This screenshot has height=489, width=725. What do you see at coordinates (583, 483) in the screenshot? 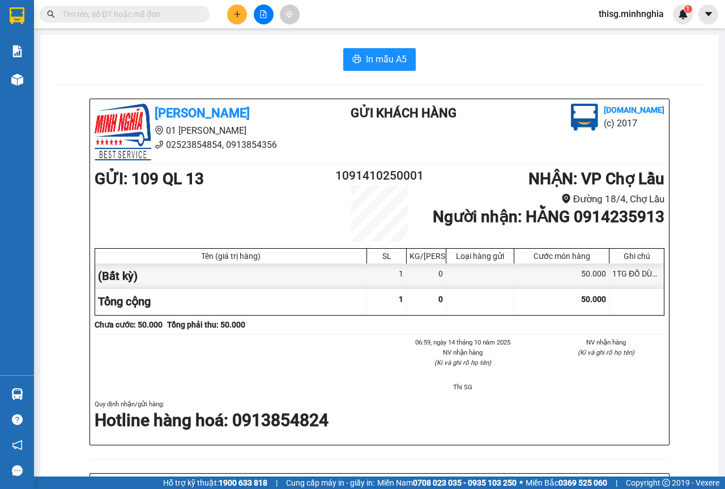
I see `strong: 0369 525 060` at bounding box center [583, 483].